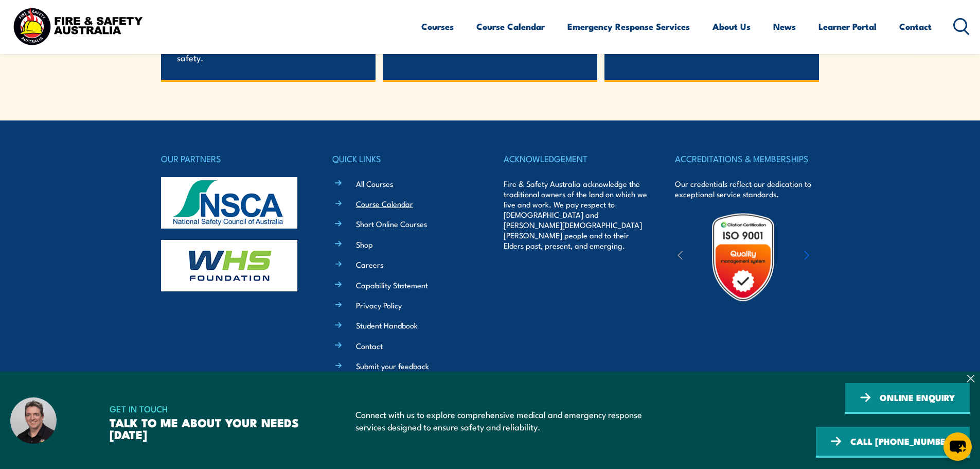 This screenshot has height=469, width=980. What do you see at coordinates (908, 399) in the screenshot?
I see `a: ONLINE ENQUIRY` at bounding box center [908, 399].